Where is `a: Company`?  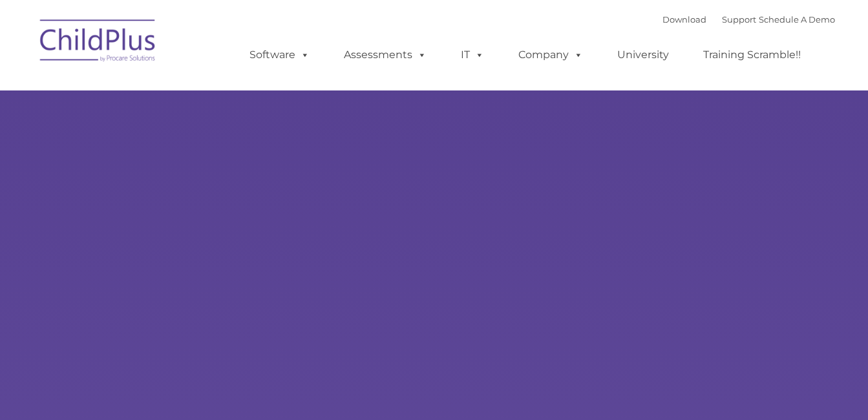 a: Company is located at coordinates (551, 55).